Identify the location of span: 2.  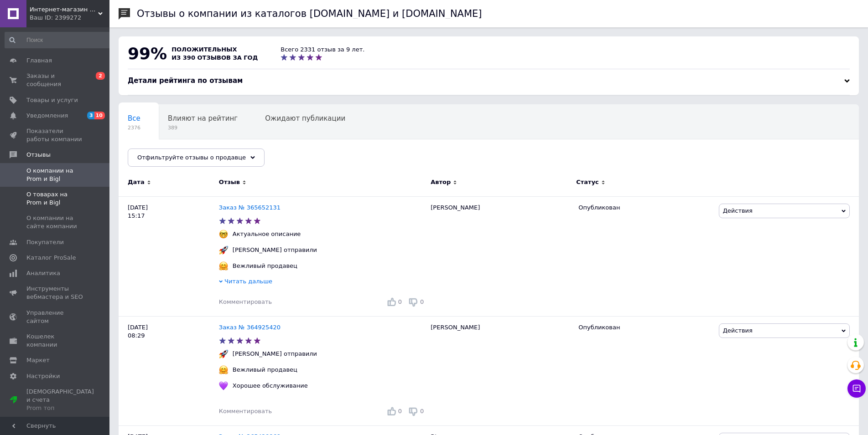
(101, 76).